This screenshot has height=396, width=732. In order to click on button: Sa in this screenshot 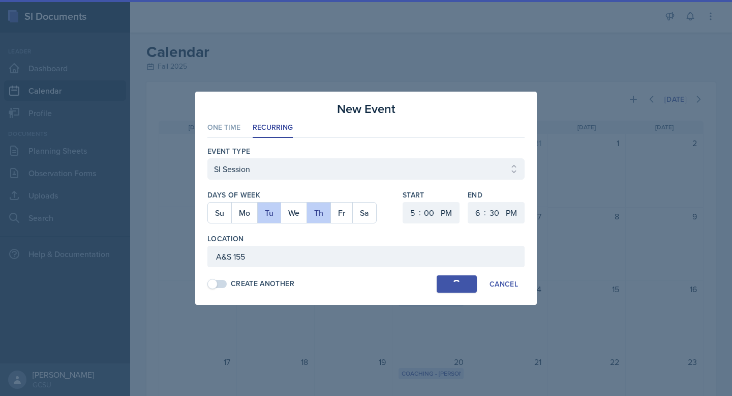, I will do `click(364, 213)`.